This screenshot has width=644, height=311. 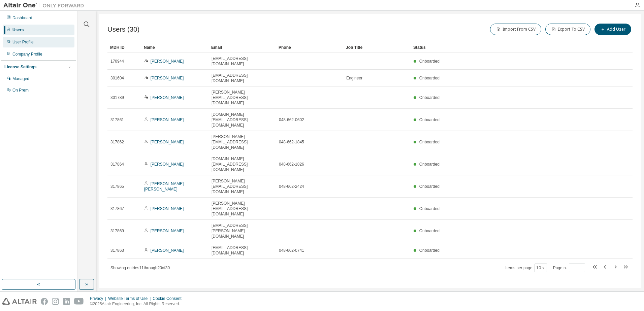 What do you see at coordinates (140, 268) in the screenshot?
I see `span: Showing entries 11 through 20 of 30` at bounding box center [140, 268].